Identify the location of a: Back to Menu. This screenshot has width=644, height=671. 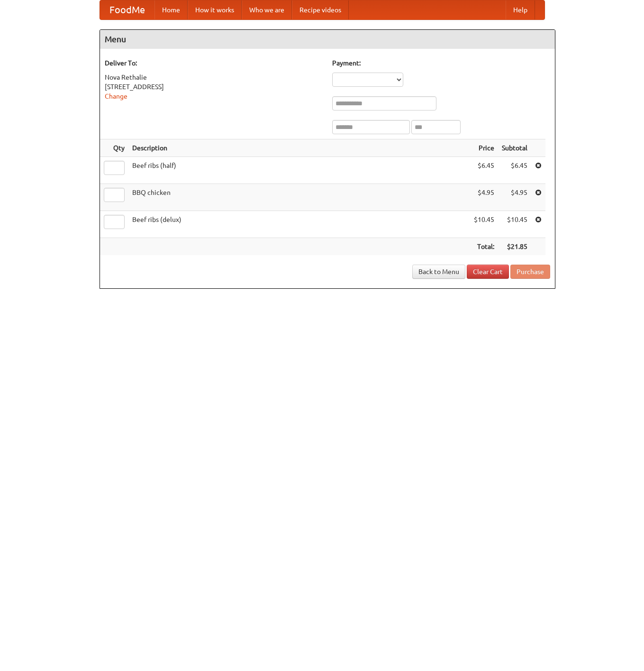
(439, 271).